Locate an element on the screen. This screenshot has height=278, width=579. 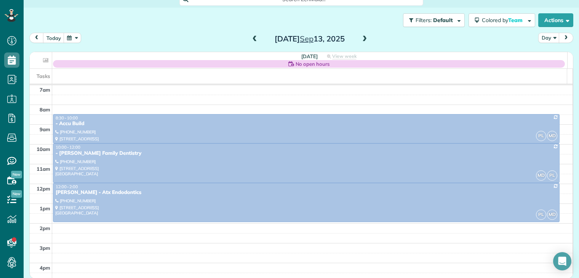
a: Filters: Default is located at coordinates (432, 20).